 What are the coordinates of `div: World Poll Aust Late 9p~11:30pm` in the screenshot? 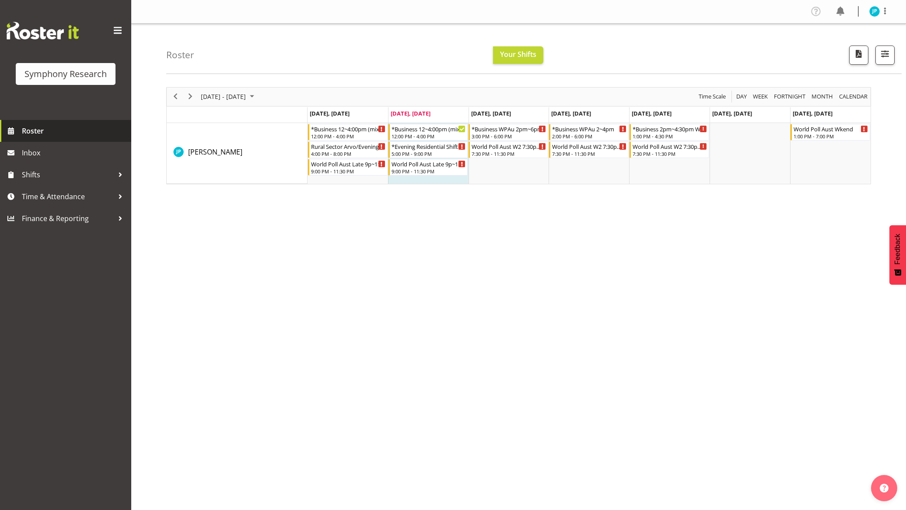 It's located at (348, 164).